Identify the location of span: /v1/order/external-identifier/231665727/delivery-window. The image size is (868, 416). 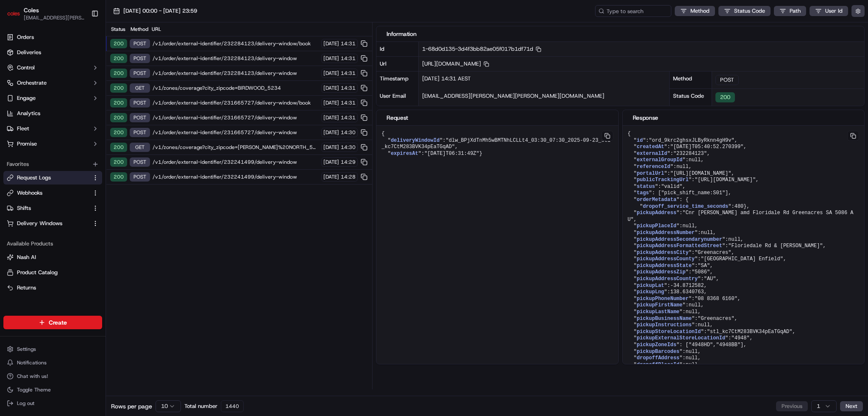
(236, 132).